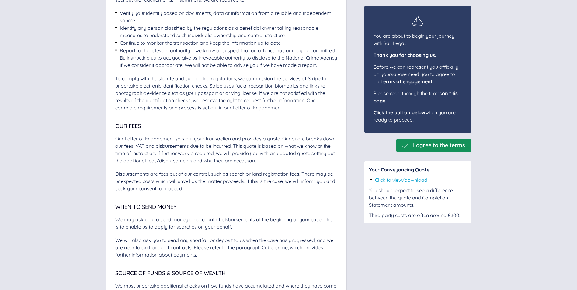  What do you see at coordinates (405, 55) in the screenshot?
I see `span: Thank you for choosing us.` at bounding box center [405, 55].